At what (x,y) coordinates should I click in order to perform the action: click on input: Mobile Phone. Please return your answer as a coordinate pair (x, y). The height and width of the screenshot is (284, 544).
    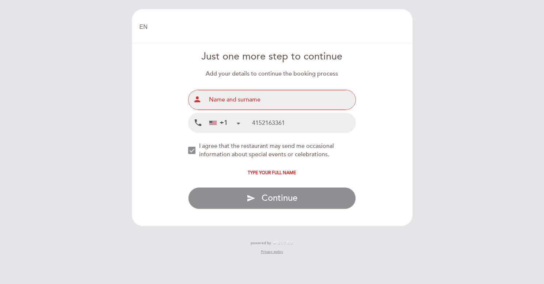
    Looking at the image, I should click on (304, 123).